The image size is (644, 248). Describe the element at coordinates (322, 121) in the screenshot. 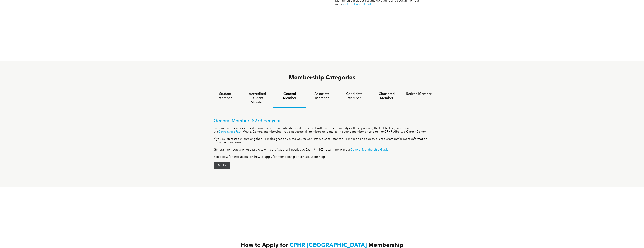

I see `p: General Member: $273 per year` at that location.